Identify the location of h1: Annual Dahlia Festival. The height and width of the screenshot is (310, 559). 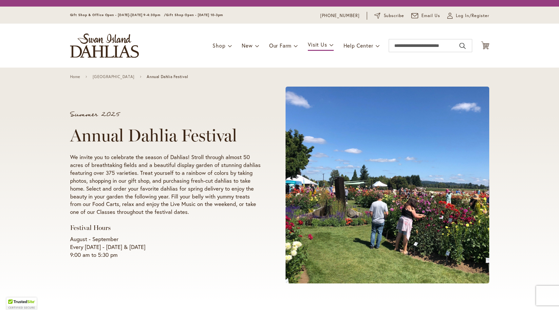
(165, 135).